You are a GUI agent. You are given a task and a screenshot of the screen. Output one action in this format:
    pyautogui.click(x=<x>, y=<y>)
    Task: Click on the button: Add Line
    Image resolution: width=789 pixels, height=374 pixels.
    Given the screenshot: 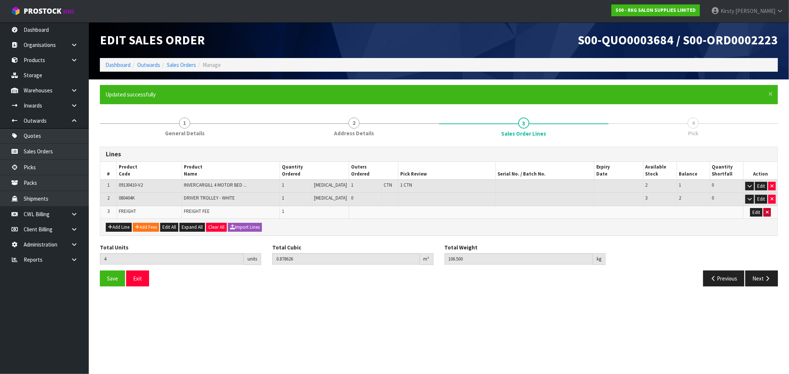 What is the action you would take?
    pyautogui.click(x=119, y=227)
    